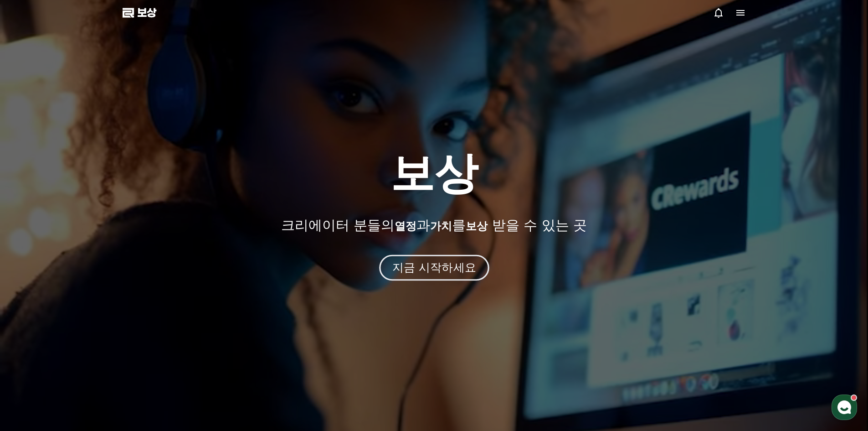 This screenshot has height=431, width=868. Describe the element at coordinates (31, 300) in the screenshot. I see `a: 홈` at that location.